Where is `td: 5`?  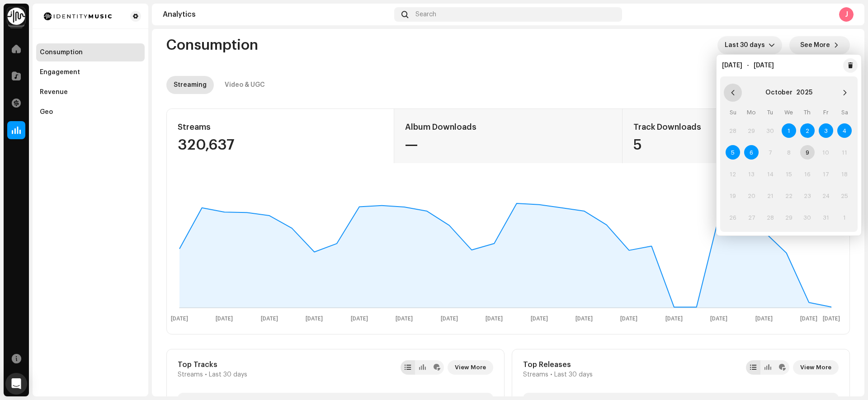 td: 5 is located at coordinates (733, 153).